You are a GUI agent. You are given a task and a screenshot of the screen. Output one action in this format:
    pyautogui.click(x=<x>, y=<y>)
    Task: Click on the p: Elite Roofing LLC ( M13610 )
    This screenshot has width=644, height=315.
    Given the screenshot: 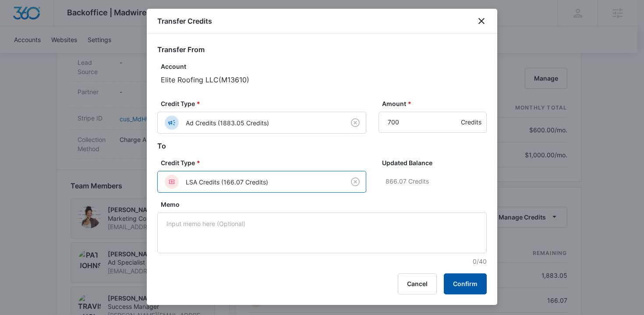 What is the action you would take?
    pyautogui.click(x=323, y=79)
    